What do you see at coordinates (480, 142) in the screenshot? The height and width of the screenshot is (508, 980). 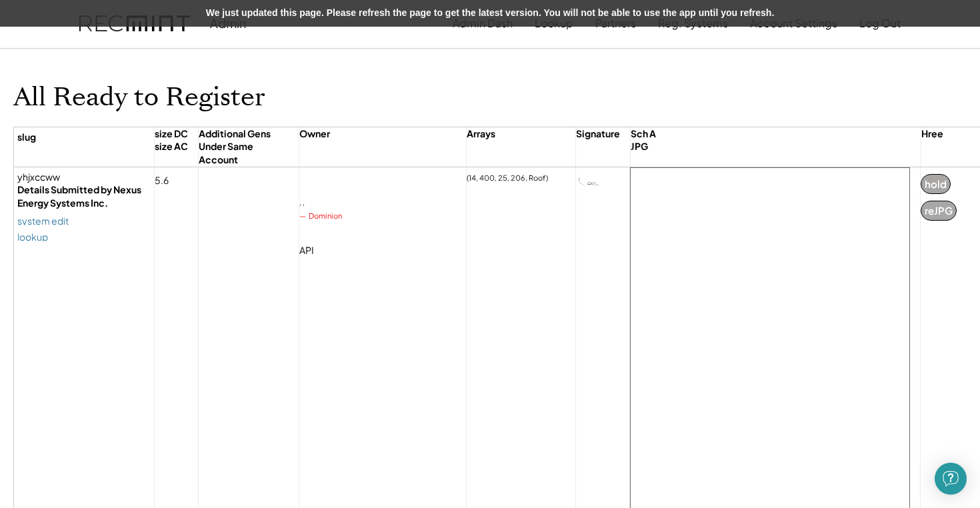 I see `div: Arrays` at bounding box center [480, 142].